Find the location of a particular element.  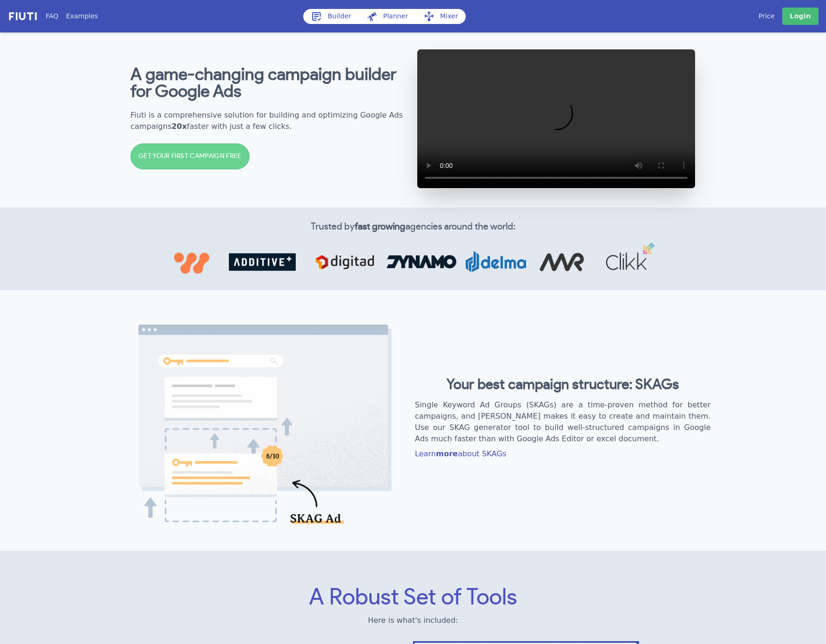

a: GET YOUR FIRST CAMPAIGN FREE is located at coordinates (190, 156).